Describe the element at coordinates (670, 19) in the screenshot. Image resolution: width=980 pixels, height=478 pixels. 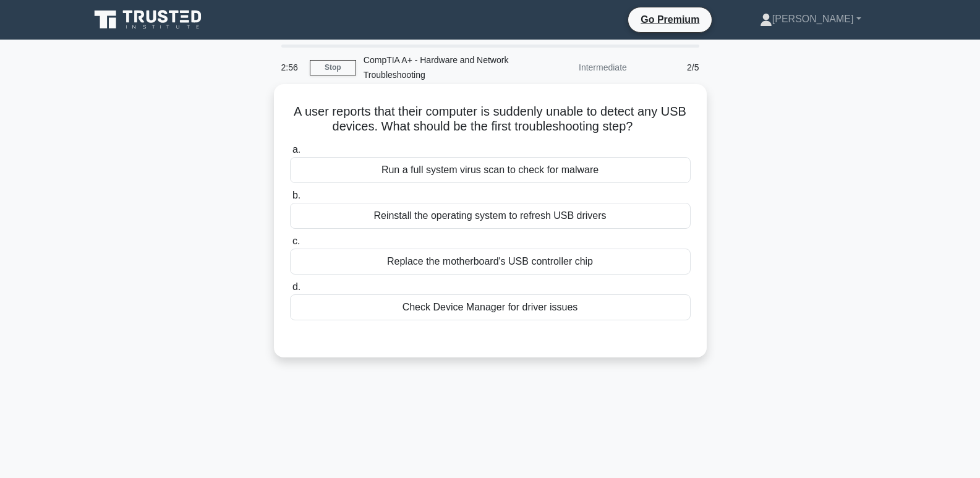
I see `a: Go Premium` at that location.